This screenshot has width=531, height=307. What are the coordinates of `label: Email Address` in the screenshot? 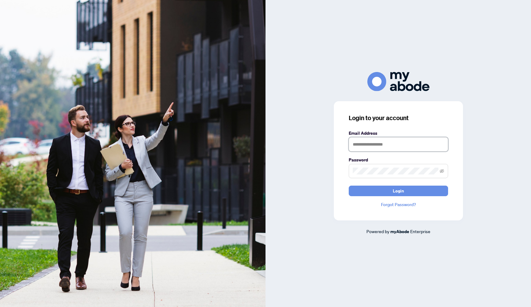 It's located at (398, 133).